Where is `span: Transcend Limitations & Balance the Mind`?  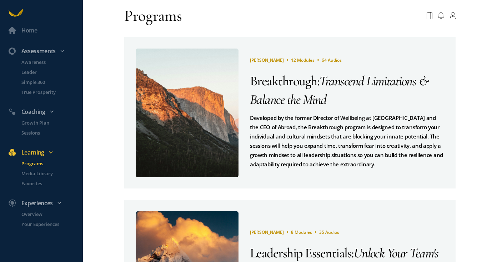
span: Transcend Limitations & Balance the Mind is located at coordinates (339, 90).